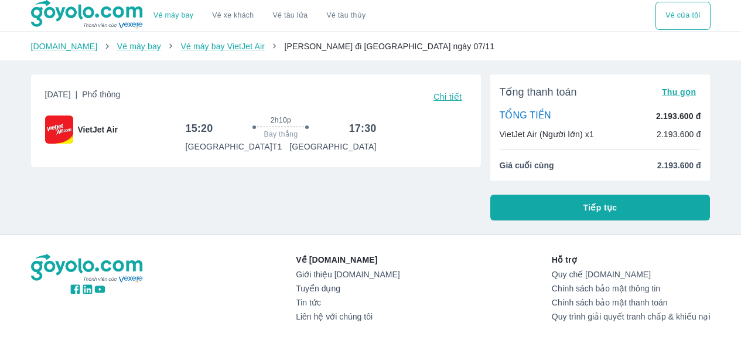  I want to click on span: Chi tiết, so click(448, 97).